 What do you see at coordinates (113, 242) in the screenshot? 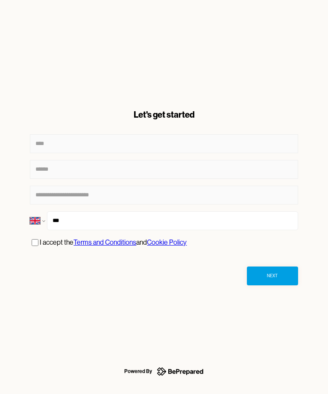
I see `p: I accept the and` at bounding box center [113, 242].